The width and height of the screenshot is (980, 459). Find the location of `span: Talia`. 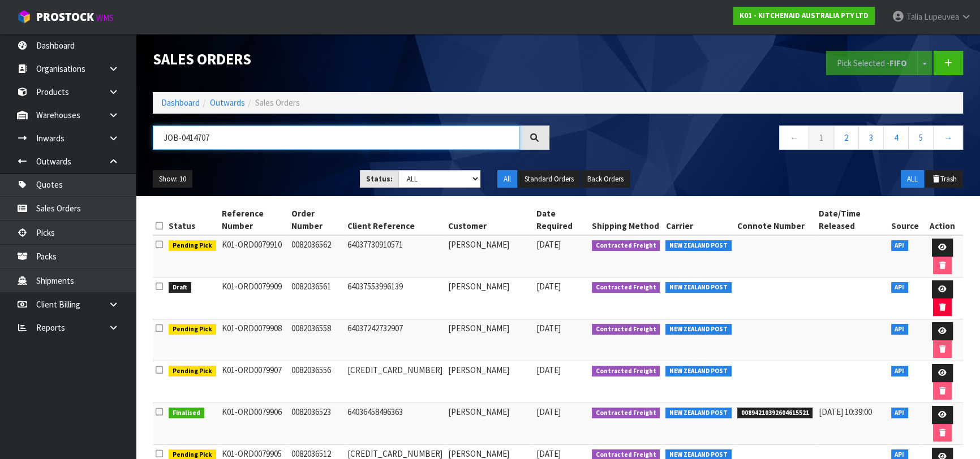

span: Talia is located at coordinates (914, 17).